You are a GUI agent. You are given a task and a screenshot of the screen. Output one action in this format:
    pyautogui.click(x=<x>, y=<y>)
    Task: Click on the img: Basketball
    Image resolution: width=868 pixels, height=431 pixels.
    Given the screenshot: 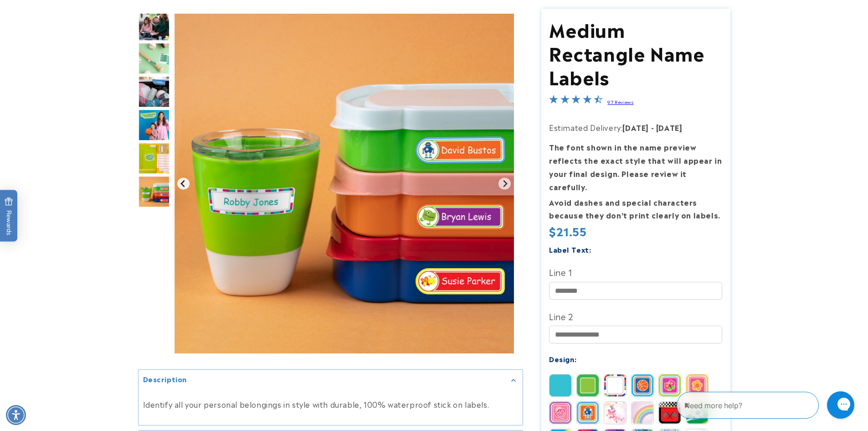 What is the action you would take?
    pyautogui.click(x=643, y=385)
    